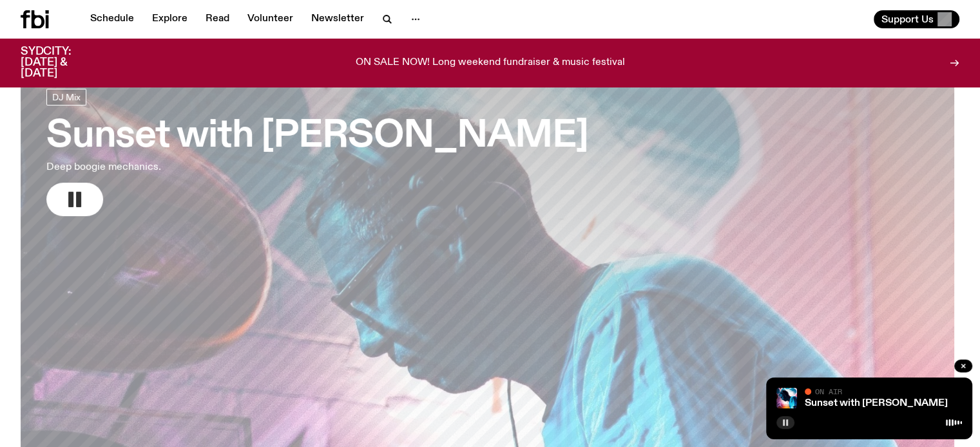  Describe the element at coordinates (270, 19) in the screenshot. I see `a: Volunteer` at that location.